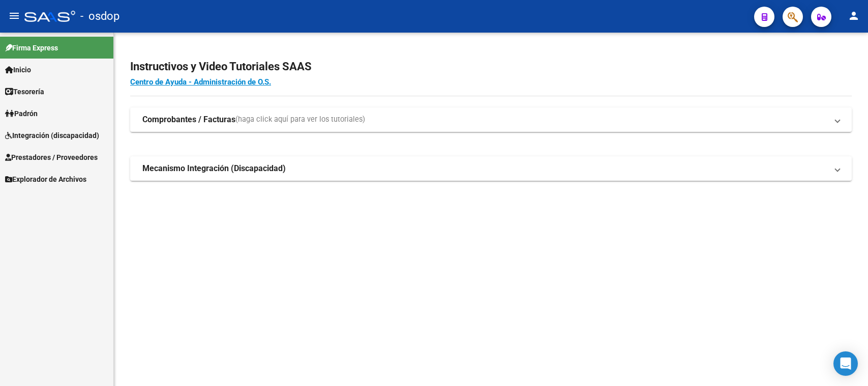  What do you see at coordinates (51, 157) in the screenshot?
I see `span: Prestadores / Proveedores` at bounding box center [51, 157].